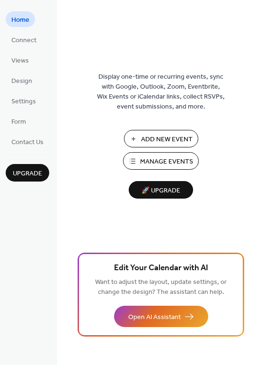 Image resolution: width=265 pixels, height=365 pixels. I want to click on span: Upgrade, so click(27, 173).